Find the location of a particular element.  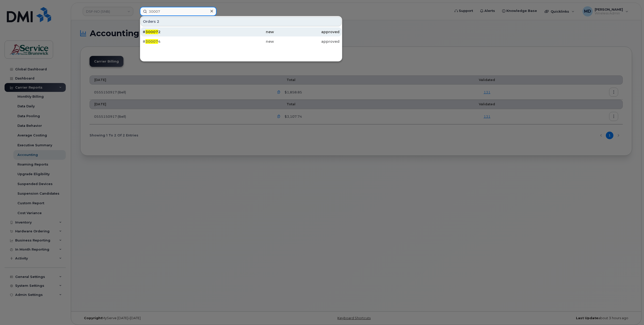

a: #300072newapproved is located at coordinates (241, 32).